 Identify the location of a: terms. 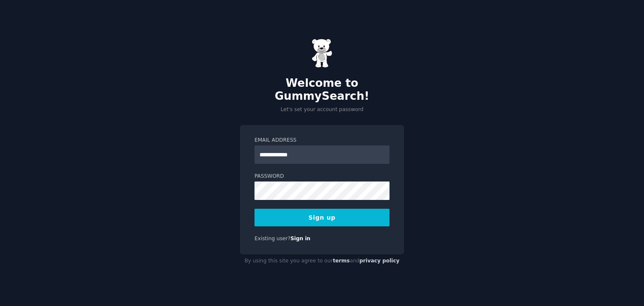
(341, 261).